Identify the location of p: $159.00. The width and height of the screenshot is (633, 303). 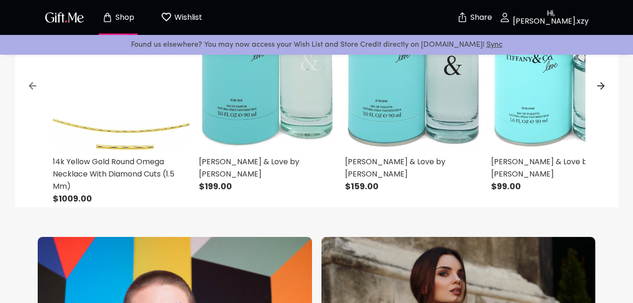
(413, 186).